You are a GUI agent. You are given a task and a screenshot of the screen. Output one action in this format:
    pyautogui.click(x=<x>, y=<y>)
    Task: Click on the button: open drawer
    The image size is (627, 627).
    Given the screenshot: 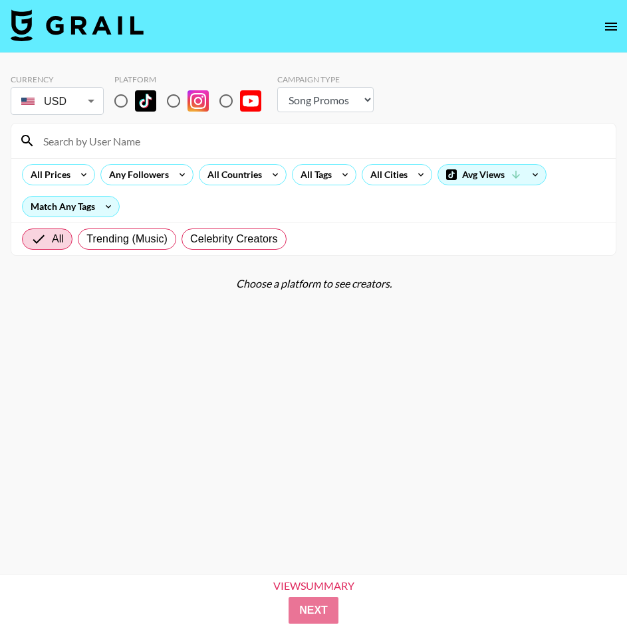 What is the action you would take?
    pyautogui.click(x=611, y=27)
    